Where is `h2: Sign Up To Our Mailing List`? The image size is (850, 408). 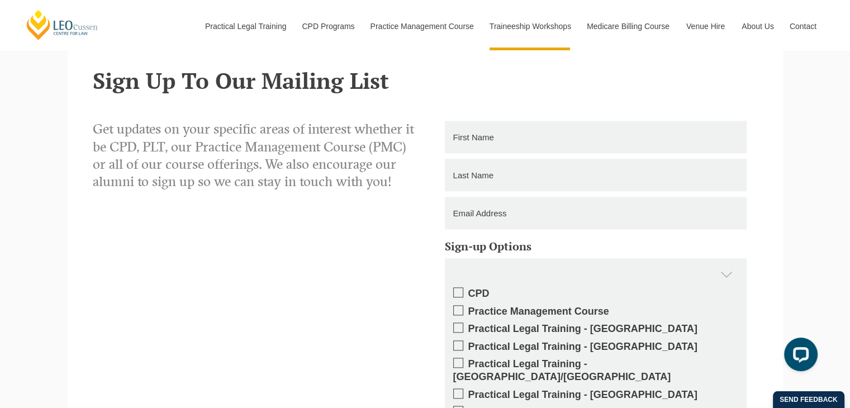
h2: Sign Up To Our Mailing List is located at coordinates (425, 80).